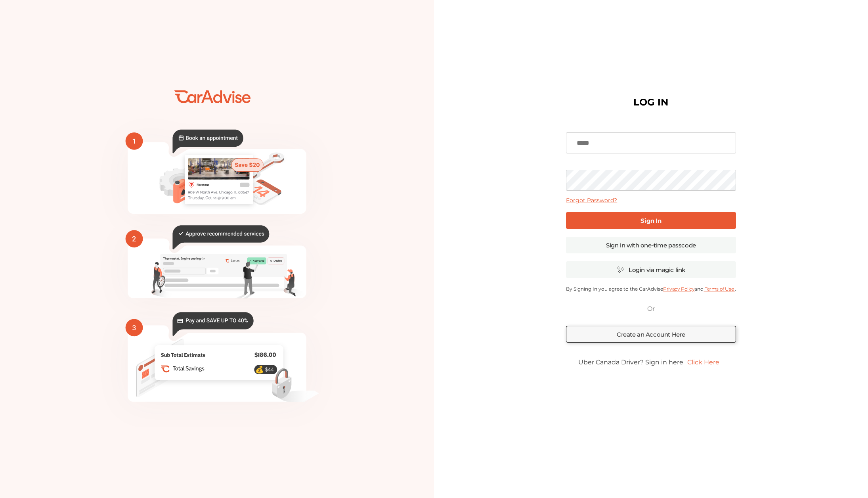 This screenshot has width=868, height=498. What do you see at coordinates (703, 362) in the screenshot?
I see `a: Click Here` at bounding box center [703, 362].